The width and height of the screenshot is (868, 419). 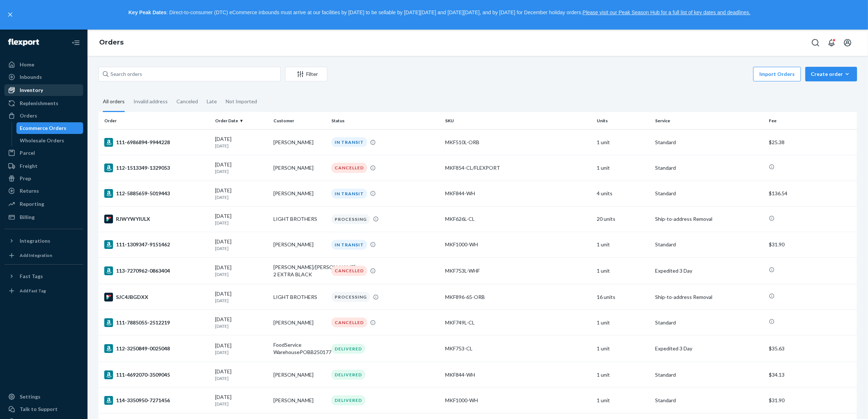 I want to click on td: 20 units, so click(x=623, y=219).